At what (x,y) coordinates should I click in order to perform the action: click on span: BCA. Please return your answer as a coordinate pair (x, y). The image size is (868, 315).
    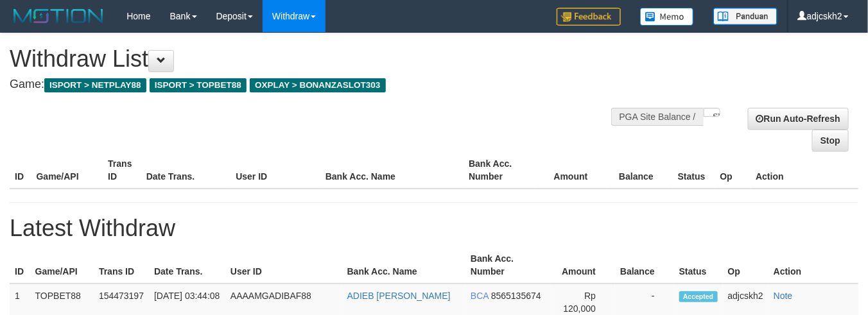
    Looking at the image, I should click on (479, 296).